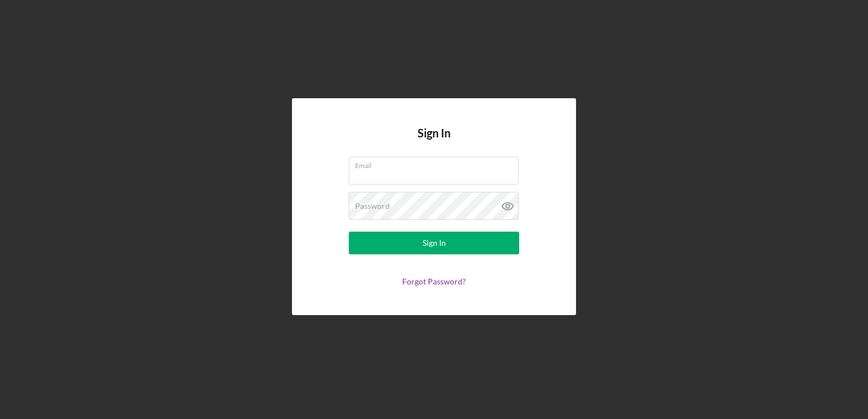 The width and height of the screenshot is (868, 419). Describe the element at coordinates (434, 141) in the screenshot. I see `h4: Sign In` at that location.